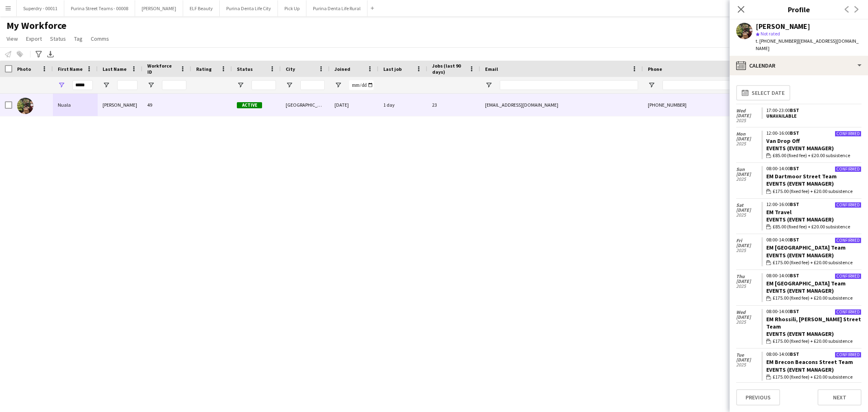 This screenshot has height=412, width=868. What do you see at coordinates (361, 85) in the screenshot?
I see `input: Joined Filter Input` at bounding box center [361, 85].